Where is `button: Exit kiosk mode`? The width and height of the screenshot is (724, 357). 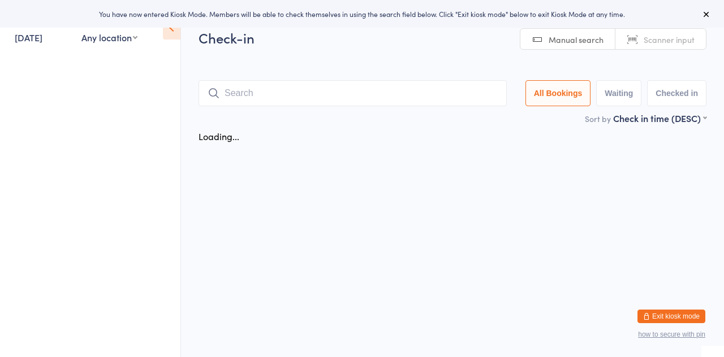 button: Exit kiosk mode is located at coordinates (671, 317).